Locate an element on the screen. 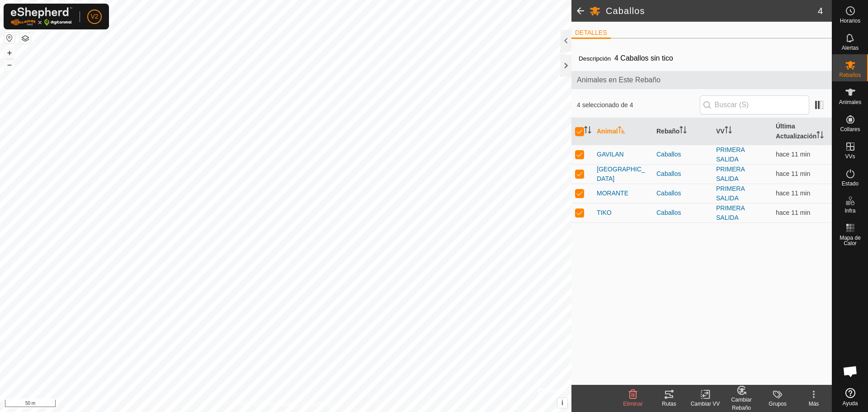 Image resolution: width=868 pixels, height=412 pixels. span: Animales is located at coordinates (850, 102).